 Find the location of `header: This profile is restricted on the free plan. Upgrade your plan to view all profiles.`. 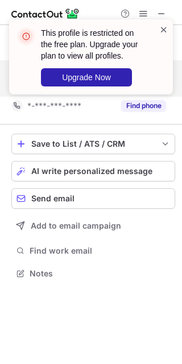

header: This profile is restricted on the free plan. Upgrade your plan to view all profiles. is located at coordinates (93, 44).